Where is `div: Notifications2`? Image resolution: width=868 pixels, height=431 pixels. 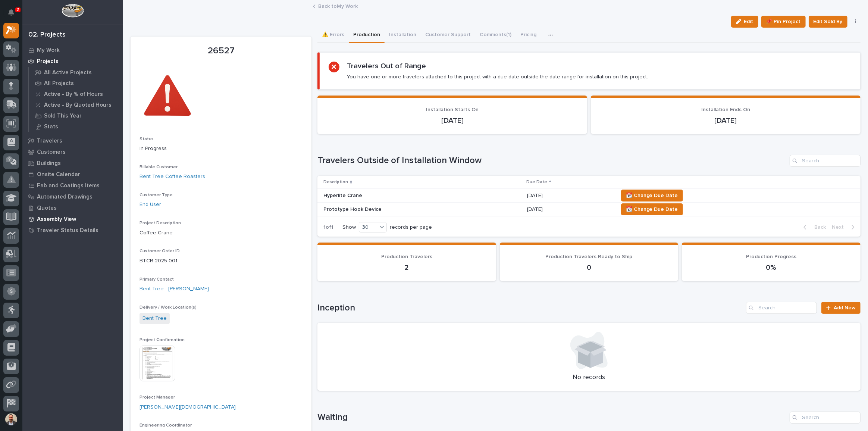
div: Notifications2 is located at coordinates (14, 15).